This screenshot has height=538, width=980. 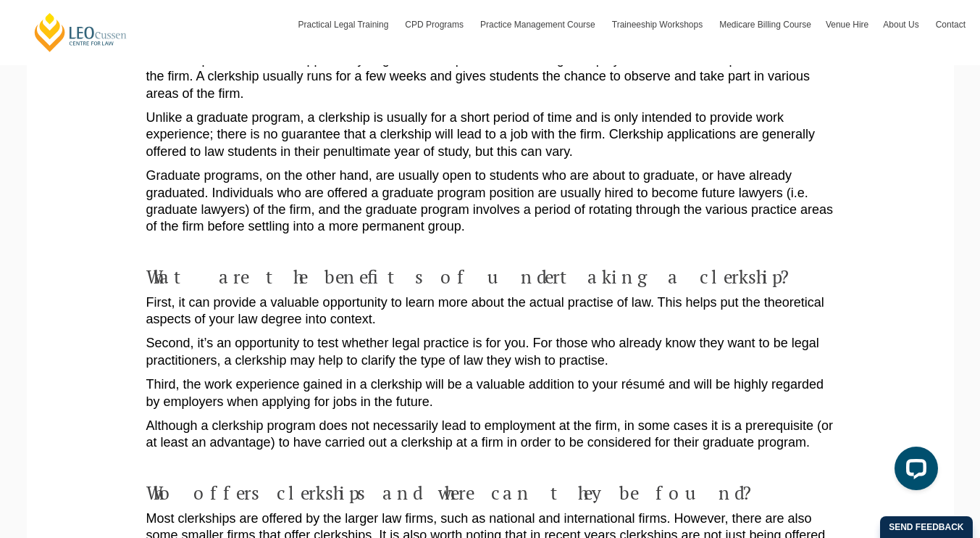 What do you see at coordinates (490, 277) in the screenshot?
I see `h4: What are the benefits of undertaking a clerkship?` at bounding box center [490, 277].